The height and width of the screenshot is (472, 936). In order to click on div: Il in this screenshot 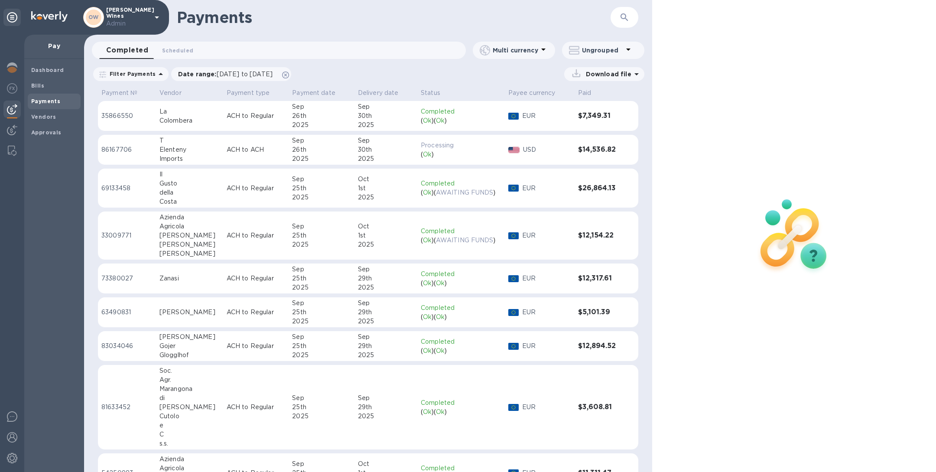, I will do `click(189, 174)`.